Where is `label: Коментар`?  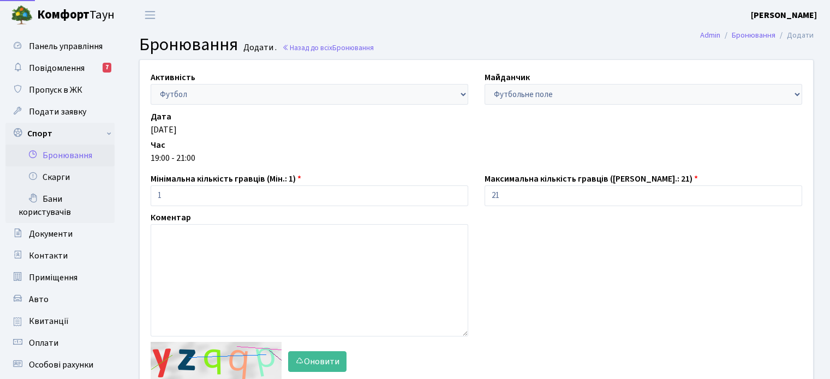
label: Коментар is located at coordinates (171, 218).